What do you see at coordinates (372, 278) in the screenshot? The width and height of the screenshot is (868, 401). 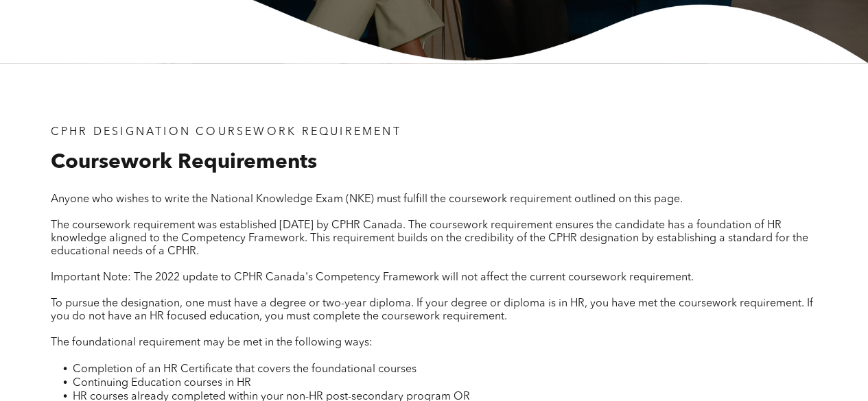 I see `span: Important Note: The 2022 update to CPHR Canada's Competency Framework will not affect the current...` at bounding box center [372, 278].